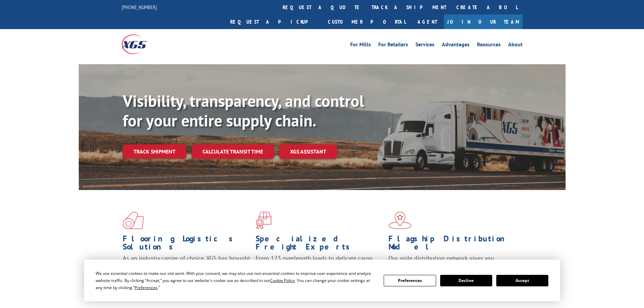 The height and width of the screenshot is (308, 644). What do you see at coordinates (133, 221) in the screenshot?
I see `img: xgs-icon-total-supply-chain-intelligence-red` at bounding box center [133, 221].